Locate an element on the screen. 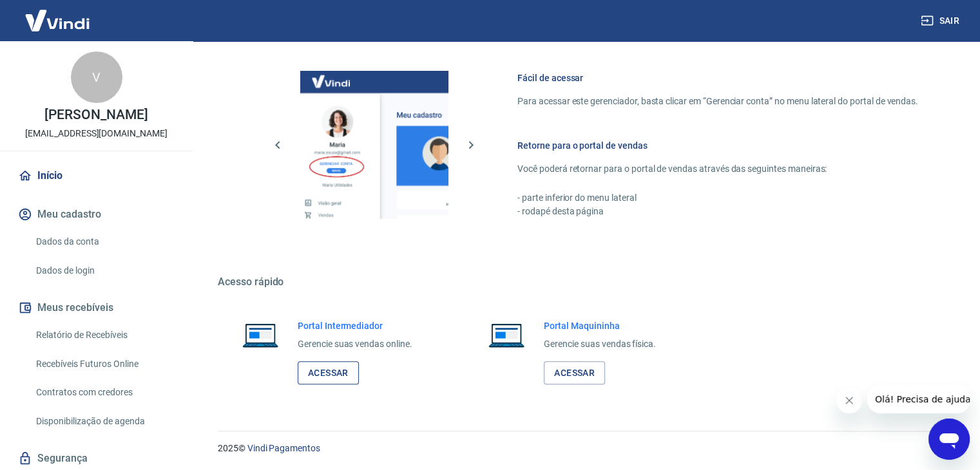 The image size is (980, 470). p: - rodapé desta página is located at coordinates (718, 211).